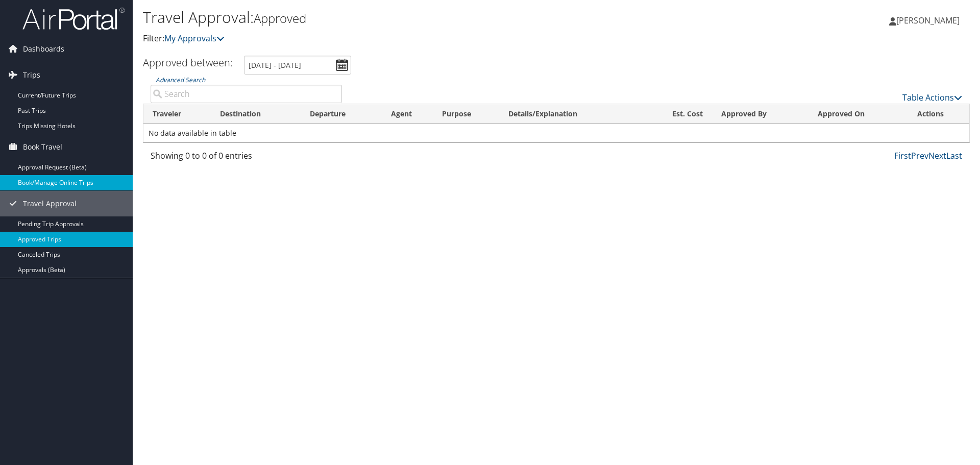 The width and height of the screenshot is (980, 465). Describe the element at coordinates (954, 156) in the screenshot. I see `a: Last` at that location.